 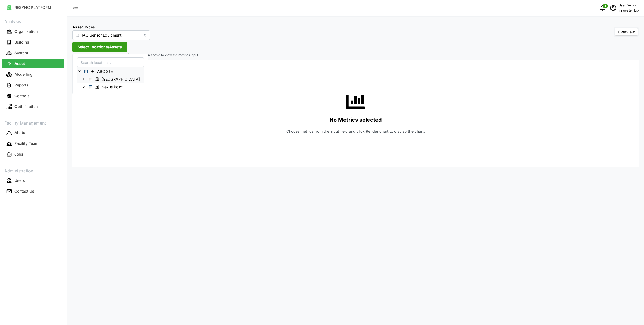 What do you see at coordinates (605, 6) in the screenshot?
I see `span: 1` at bounding box center [605, 6].